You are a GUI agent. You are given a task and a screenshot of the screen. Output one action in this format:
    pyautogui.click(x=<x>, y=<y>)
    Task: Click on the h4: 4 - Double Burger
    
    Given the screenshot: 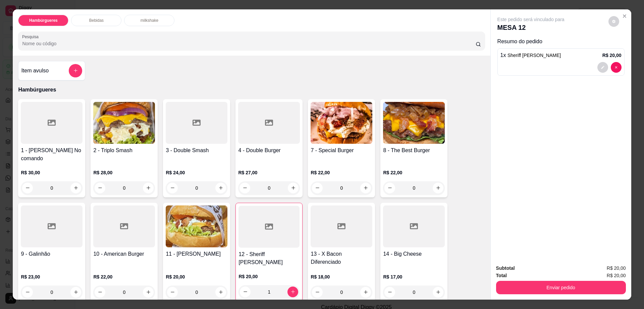 What is the action you would take?
    pyautogui.click(x=269, y=150)
    